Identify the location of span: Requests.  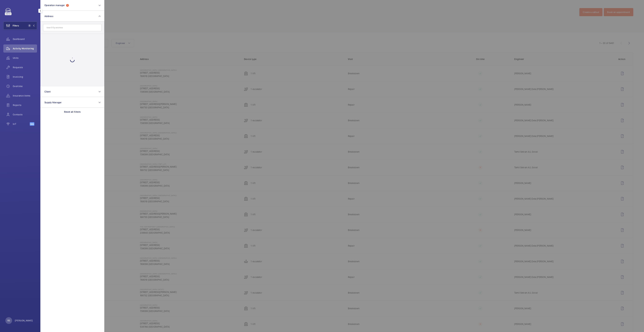
(25, 67).